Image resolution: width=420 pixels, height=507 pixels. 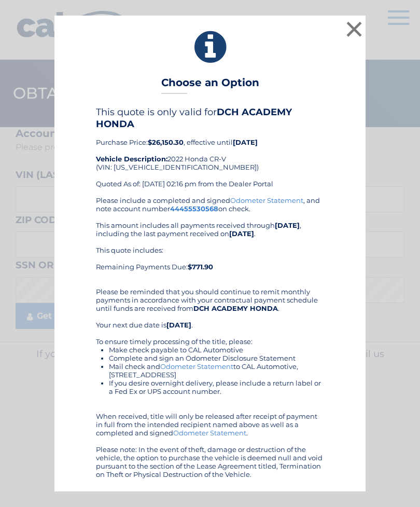 I want to click on li: Make check payable to CAL Automotive, so click(x=216, y=350).